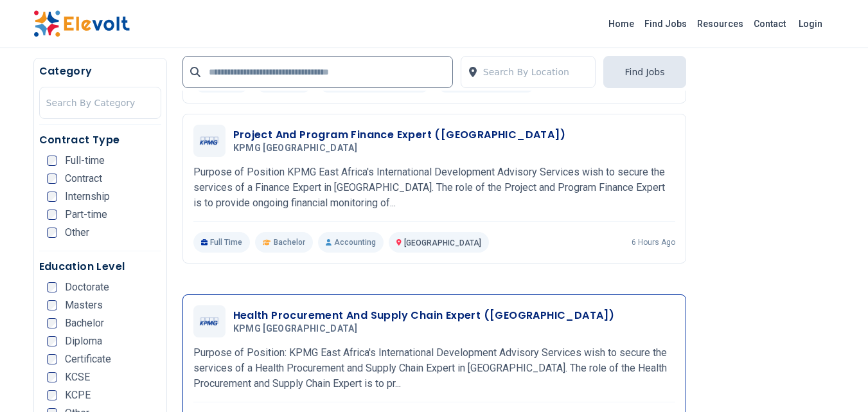 The height and width of the screenshot is (412, 868). Describe the element at coordinates (52, 341) in the screenshot. I see `input: Diploma` at that location.